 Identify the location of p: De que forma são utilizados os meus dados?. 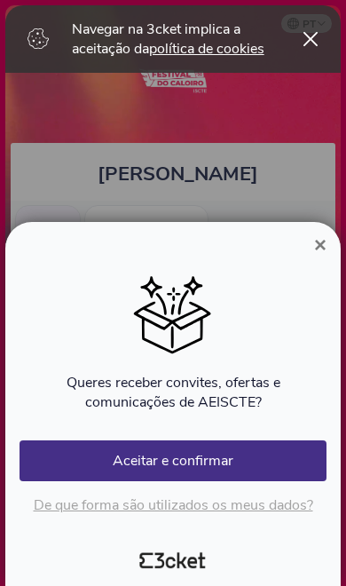
(173, 505).